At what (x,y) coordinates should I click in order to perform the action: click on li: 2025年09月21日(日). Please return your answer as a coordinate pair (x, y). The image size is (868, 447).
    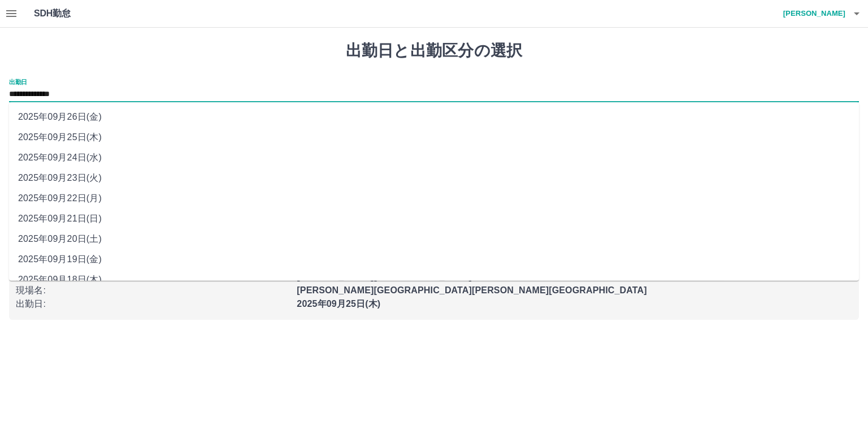
    Looking at the image, I should click on (434, 219).